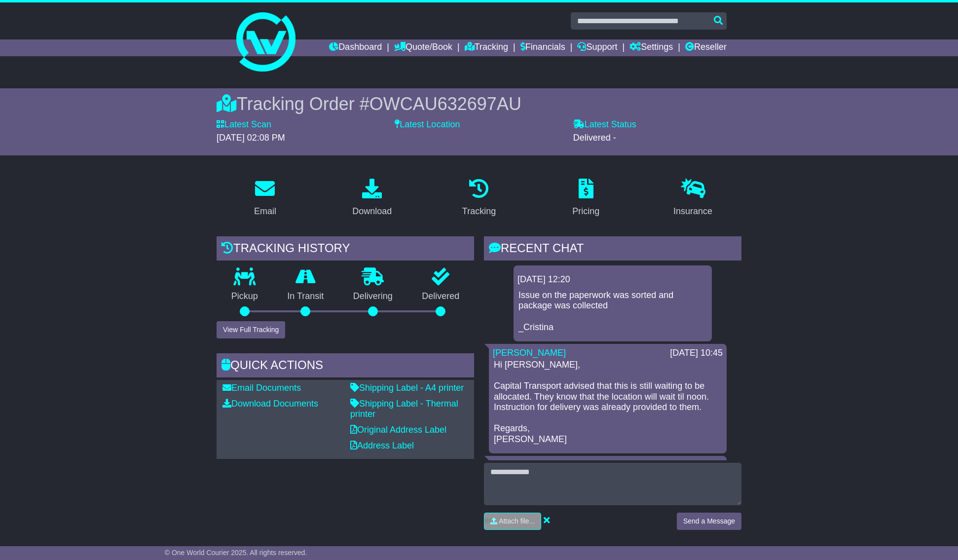  Describe the element at coordinates (306, 297) in the screenshot. I see `p: In Transit` at that location.